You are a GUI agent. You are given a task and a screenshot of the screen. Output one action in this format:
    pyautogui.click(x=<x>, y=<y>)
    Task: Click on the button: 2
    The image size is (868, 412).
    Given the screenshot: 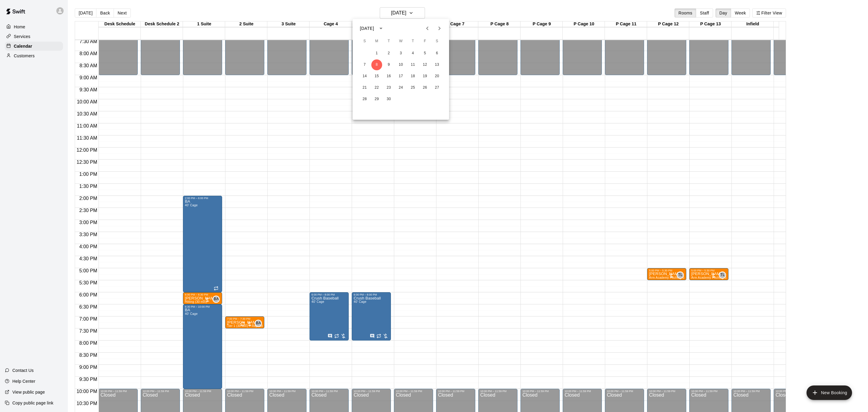 What is the action you would take?
    pyautogui.click(x=389, y=53)
    